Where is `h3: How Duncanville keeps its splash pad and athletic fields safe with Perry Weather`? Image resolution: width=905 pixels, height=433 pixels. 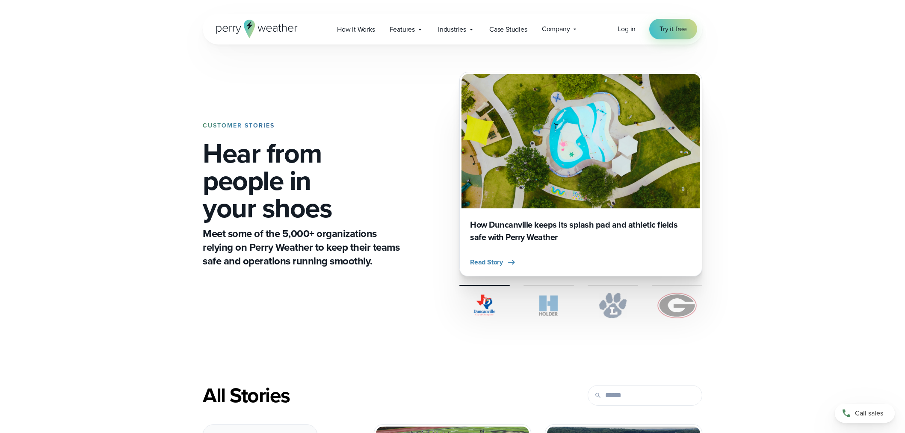
h3: How Duncanville keeps its splash pad and athletic fields safe with Perry Weather is located at coordinates (581, 231).